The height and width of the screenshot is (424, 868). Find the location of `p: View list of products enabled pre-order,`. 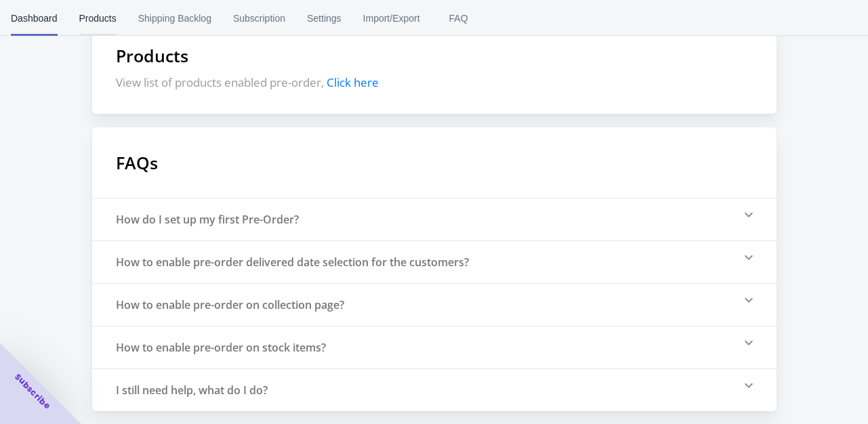

p: View list of products enabled pre-order, is located at coordinates (434, 82).